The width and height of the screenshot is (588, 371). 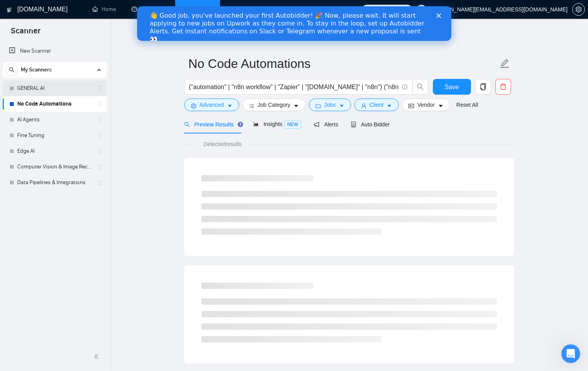 I want to click on span: edit, so click(x=504, y=64).